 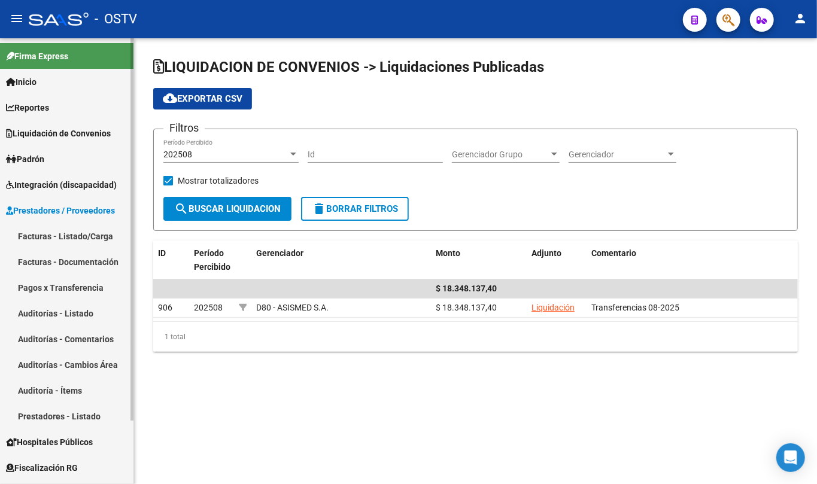 What do you see at coordinates (218, 181) in the screenshot?
I see `span: Mostrar totalizadores` at bounding box center [218, 181].